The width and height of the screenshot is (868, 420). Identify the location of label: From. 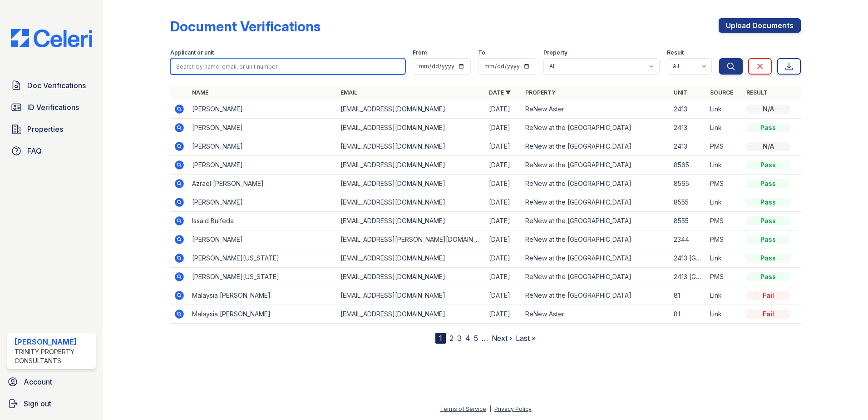
(420, 53).